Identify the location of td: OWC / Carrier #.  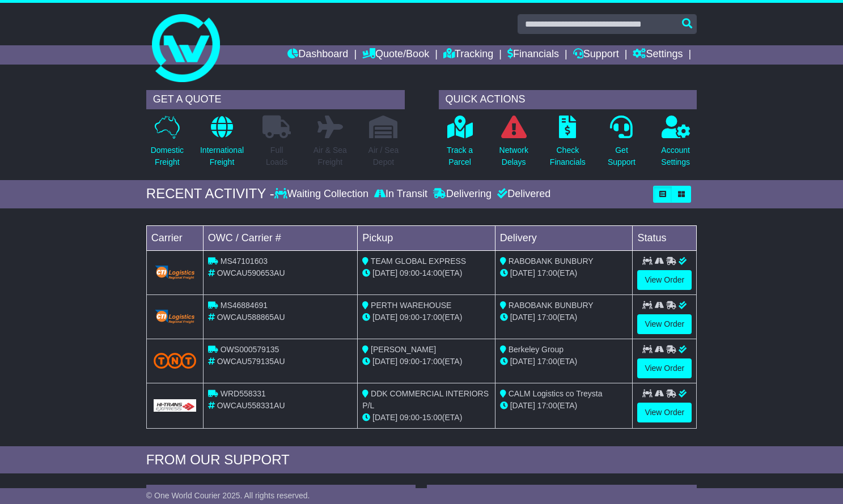
(280, 238).